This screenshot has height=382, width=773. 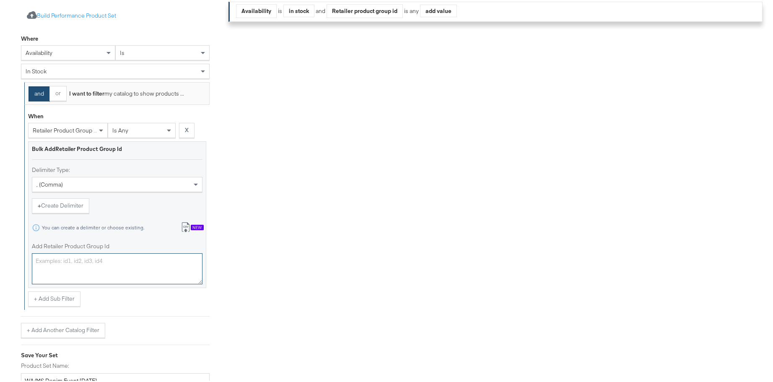 What do you see at coordinates (54, 297) in the screenshot?
I see `button: + Add Sub Filter` at bounding box center [54, 297].